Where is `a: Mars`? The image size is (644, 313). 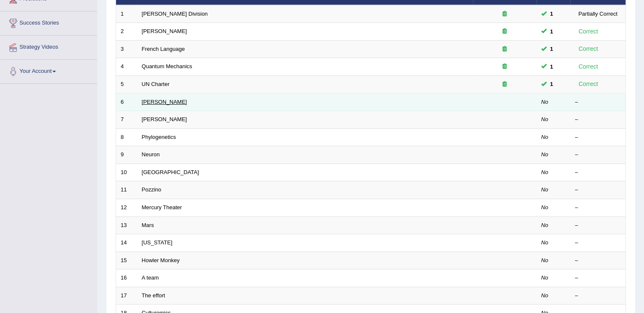
a: Mars is located at coordinates (148, 225).